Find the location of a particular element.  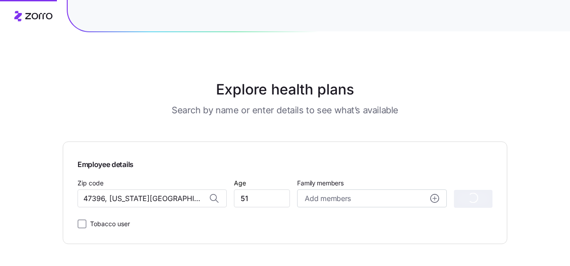

span: Employee details is located at coordinates (285, 163).